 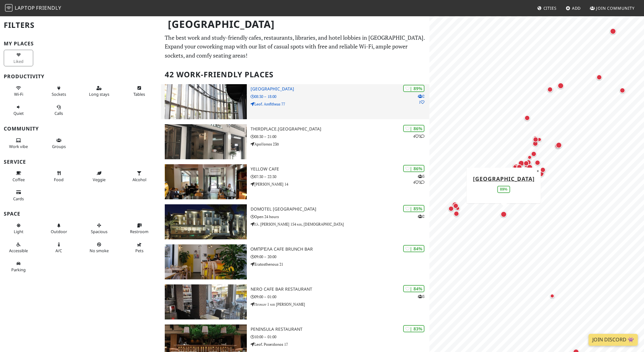 I want to click on button: Accessible, so click(x=18, y=247).